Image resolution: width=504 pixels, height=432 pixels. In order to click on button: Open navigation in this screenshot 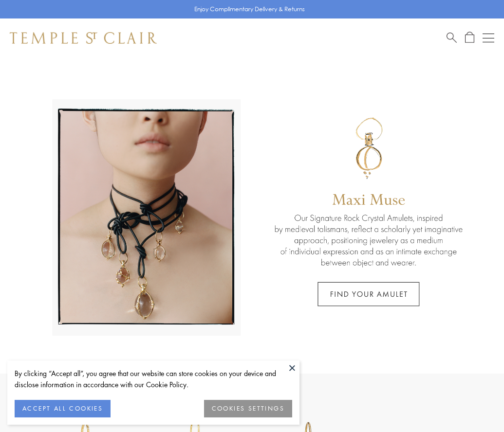, I will do `click(488, 38)`.